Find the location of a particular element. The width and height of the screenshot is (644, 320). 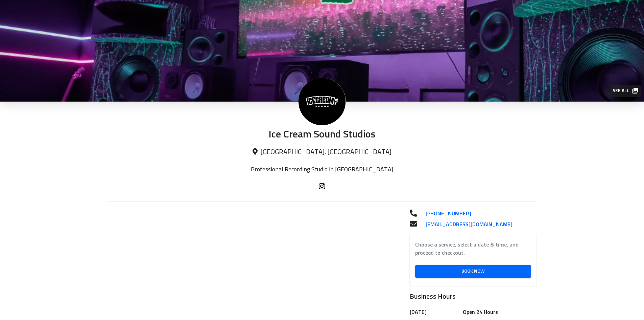

img: Ice Cream Sound Studios is located at coordinates (322, 101).